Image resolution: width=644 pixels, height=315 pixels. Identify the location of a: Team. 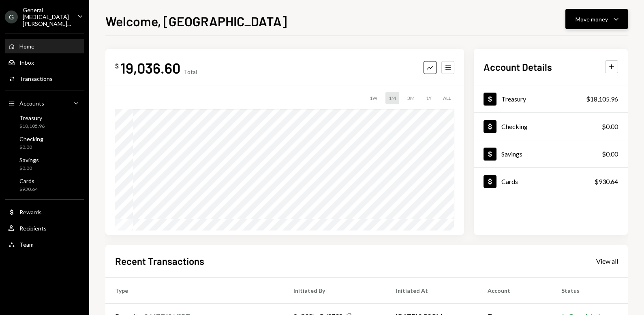
(45, 245).